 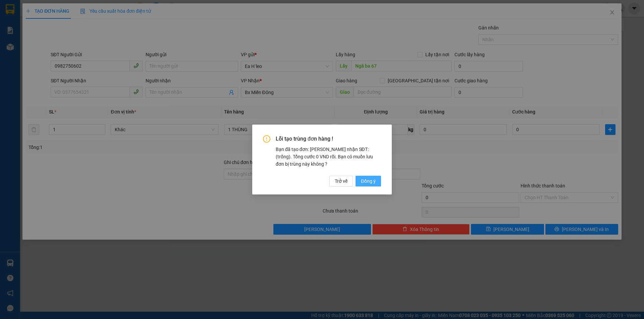 I want to click on span: exclamation-circle, so click(x=267, y=139).